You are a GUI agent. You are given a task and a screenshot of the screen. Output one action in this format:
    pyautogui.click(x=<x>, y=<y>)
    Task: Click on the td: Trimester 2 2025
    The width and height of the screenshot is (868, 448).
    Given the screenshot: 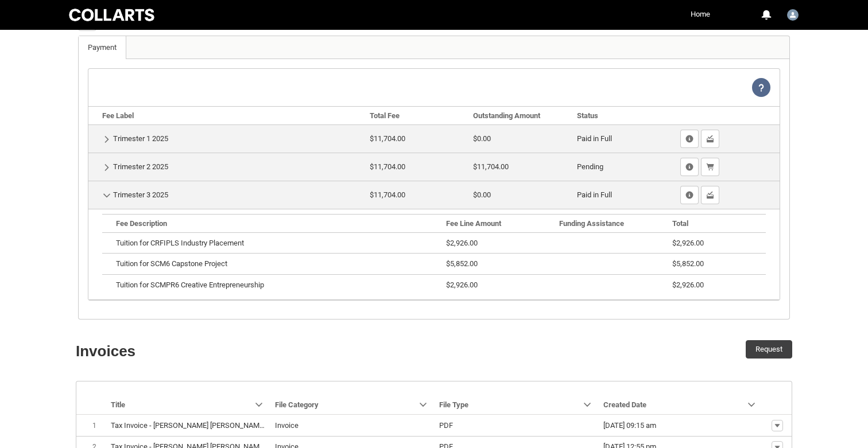 What is the action you would take?
    pyautogui.click(x=227, y=166)
    